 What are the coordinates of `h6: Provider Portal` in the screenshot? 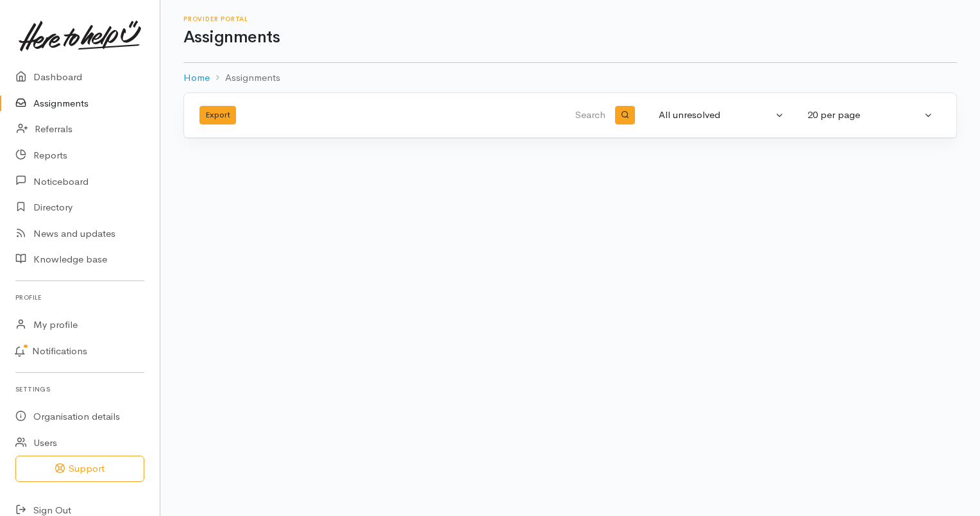 It's located at (570, 19).